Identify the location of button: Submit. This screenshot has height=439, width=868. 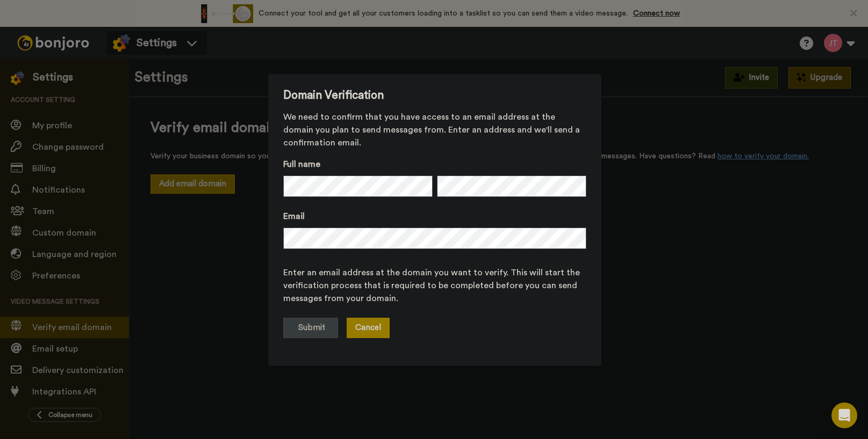
(310, 328).